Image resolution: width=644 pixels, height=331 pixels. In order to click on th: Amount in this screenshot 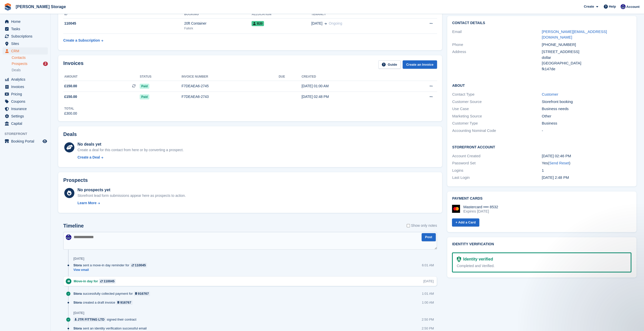, I will do `click(102, 77)`.